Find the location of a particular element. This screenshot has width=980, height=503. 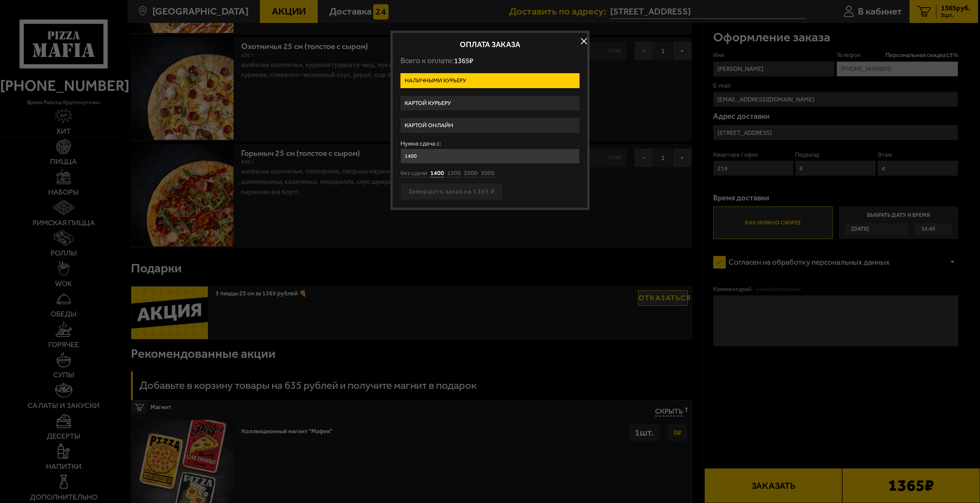

button: 2000 is located at coordinates (471, 174).